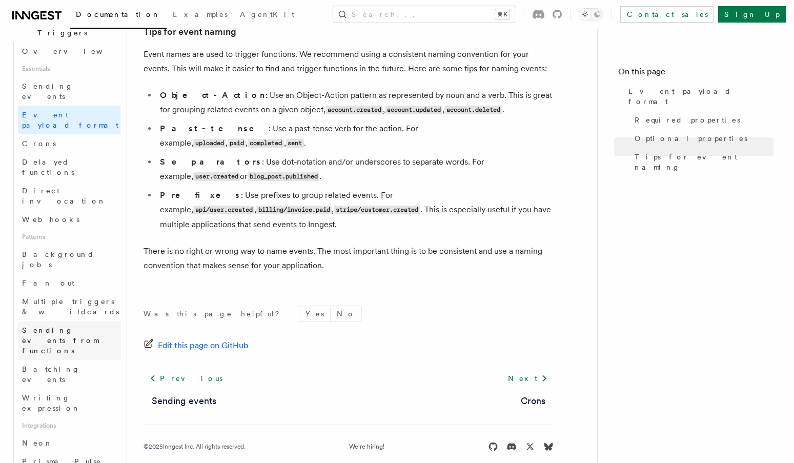  What do you see at coordinates (215, 314) in the screenshot?
I see `p: Was this page helpful?` at bounding box center [215, 314].